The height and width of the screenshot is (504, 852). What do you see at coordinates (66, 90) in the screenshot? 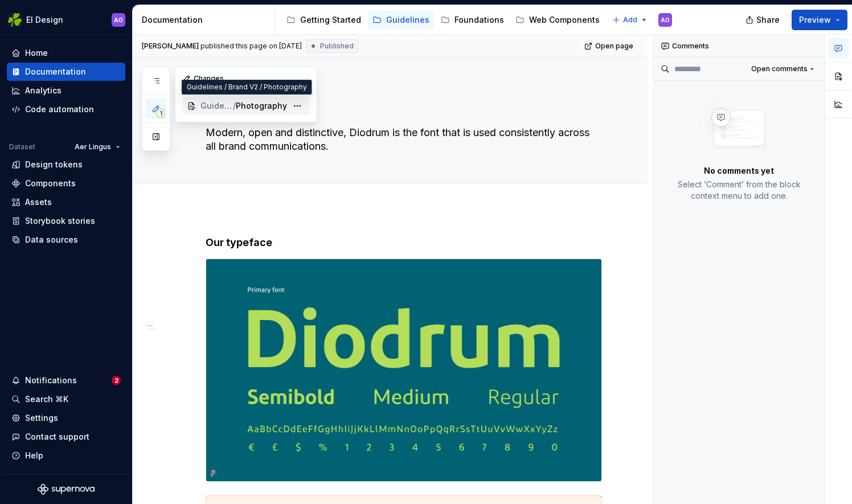
I see `a: Analytics` at bounding box center [66, 90].